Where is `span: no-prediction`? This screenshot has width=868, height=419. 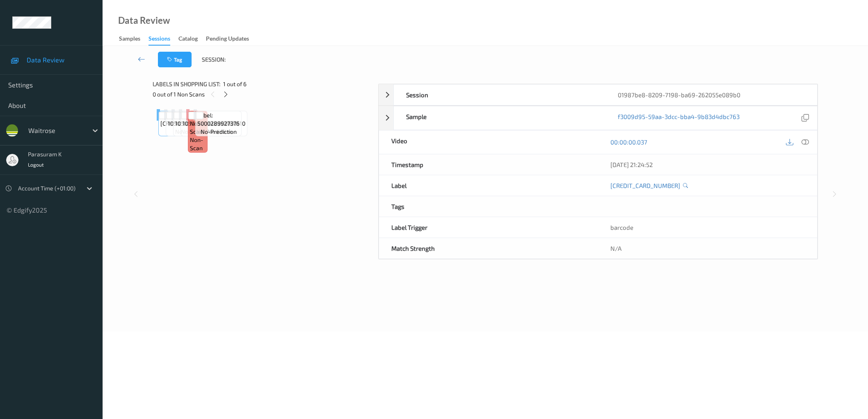
span: no-prediction is located at coordinates (219, 132).